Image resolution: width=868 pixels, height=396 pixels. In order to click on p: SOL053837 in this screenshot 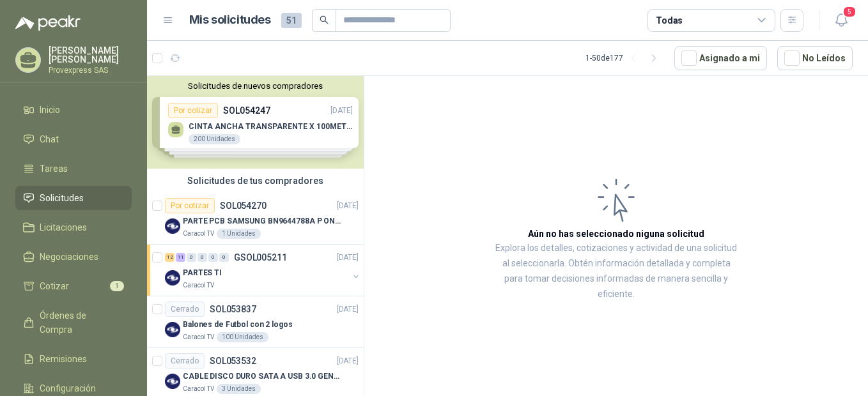, I will do `click(233, 309)`.